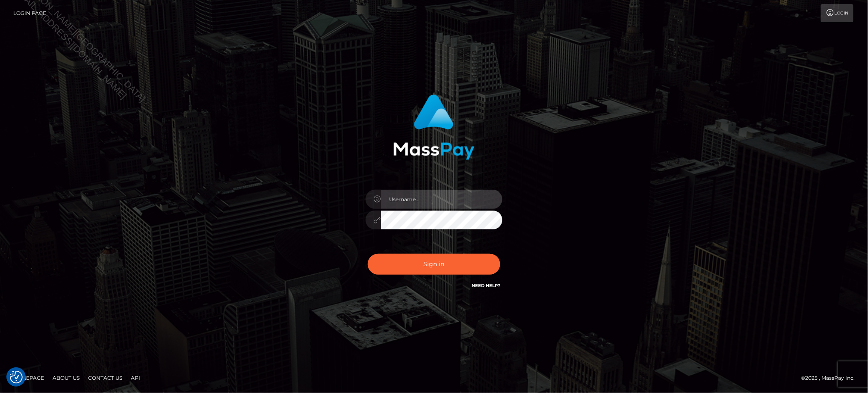 The image size is (868, 393). What do you see at coordinates (16, 377) in the screenshot?
I see `button: Consent Preferences` at bounding box center [16, 377].